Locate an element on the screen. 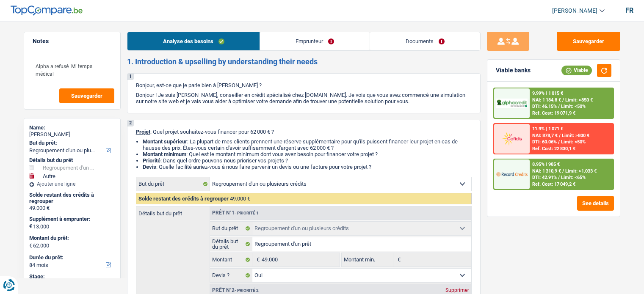 This screenshot has width=644, height=294. div: 11.9% | 1 071 € is located at coordinates (548, 129).